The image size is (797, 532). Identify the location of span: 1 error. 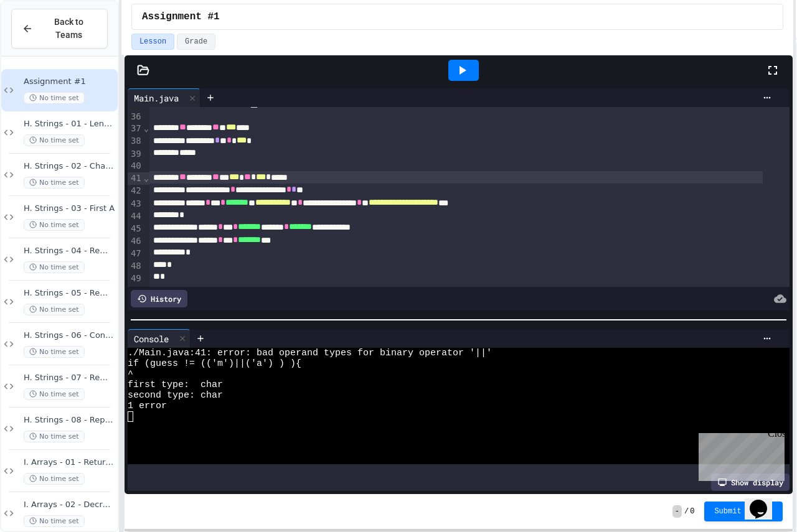
(147, 406).